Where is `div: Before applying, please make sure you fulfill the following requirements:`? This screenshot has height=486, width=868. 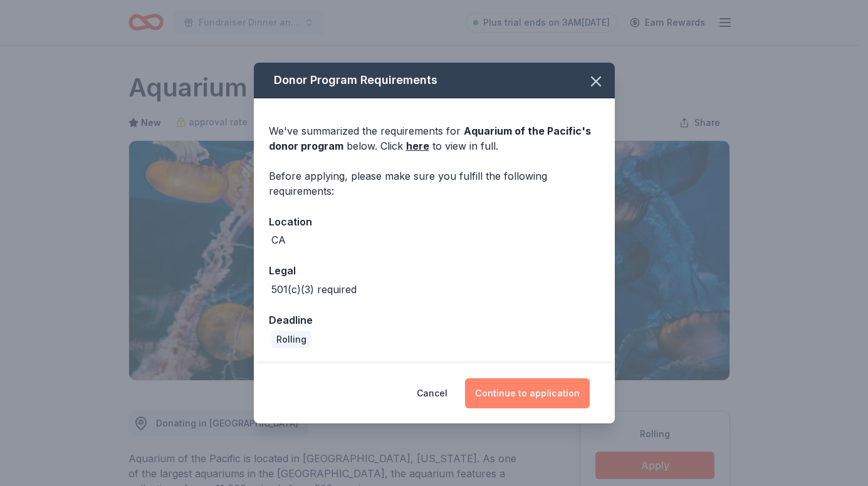 div: Before applying, please make sure you fulfill the following requirements: is located at coordinates (434, 183).